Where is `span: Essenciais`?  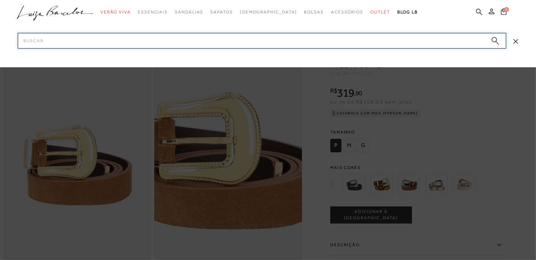
span: Essenciais is located at coordinates (153, 12).